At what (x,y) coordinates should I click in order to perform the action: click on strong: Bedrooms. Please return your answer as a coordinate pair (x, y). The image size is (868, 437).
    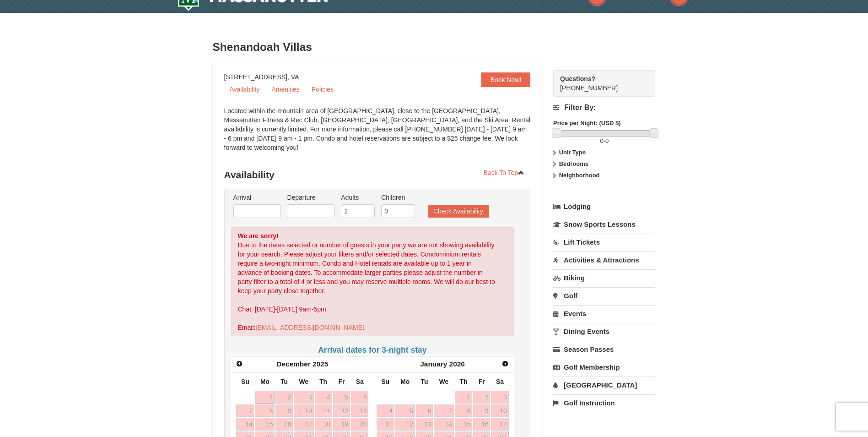
    Looking at the image, I should click on (574, 163).